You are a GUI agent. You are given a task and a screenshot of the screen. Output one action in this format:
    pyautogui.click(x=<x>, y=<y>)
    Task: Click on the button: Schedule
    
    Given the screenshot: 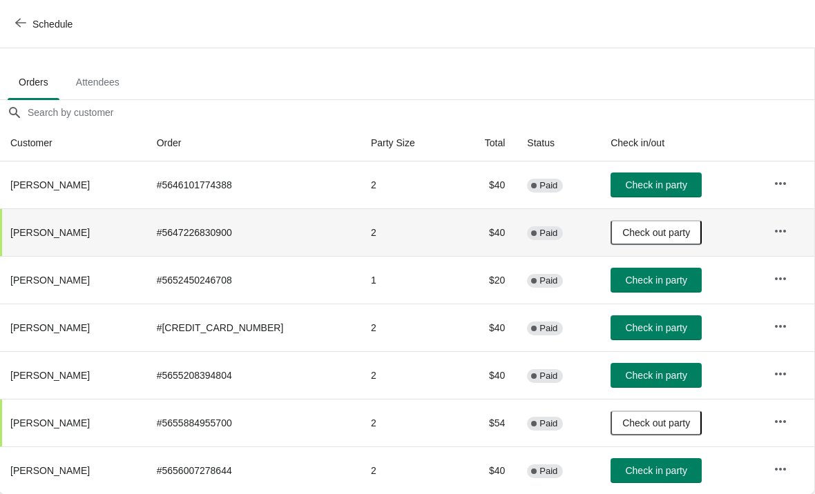 What is the action you would take?
    pyautogui.click(x=45, y=24)
    